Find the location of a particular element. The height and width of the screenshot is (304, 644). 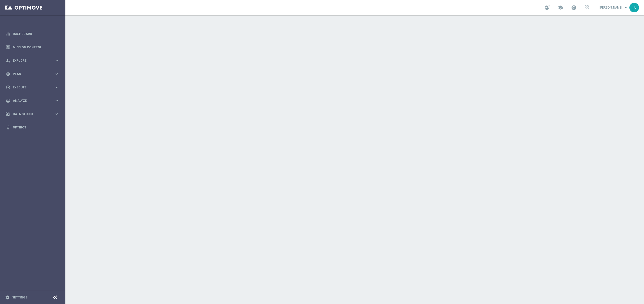

i: track_changes is located at coordinates (8, 101).